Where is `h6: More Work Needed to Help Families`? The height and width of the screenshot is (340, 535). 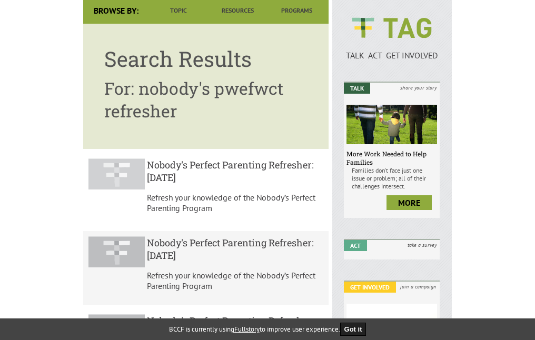 h6: More Work Needed to Help Families is located at coordinates (392, 158).